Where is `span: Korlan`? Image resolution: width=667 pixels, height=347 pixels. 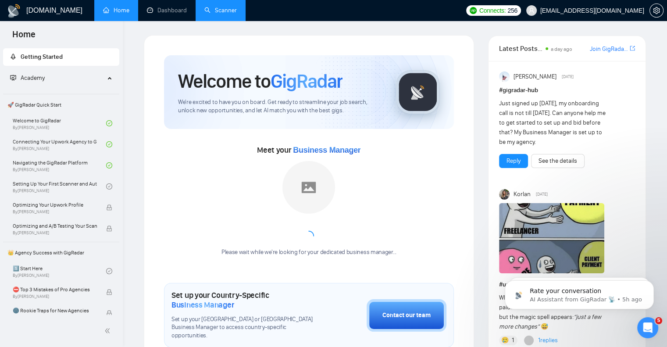
span: Korlan is located at coordinates (521, 194).